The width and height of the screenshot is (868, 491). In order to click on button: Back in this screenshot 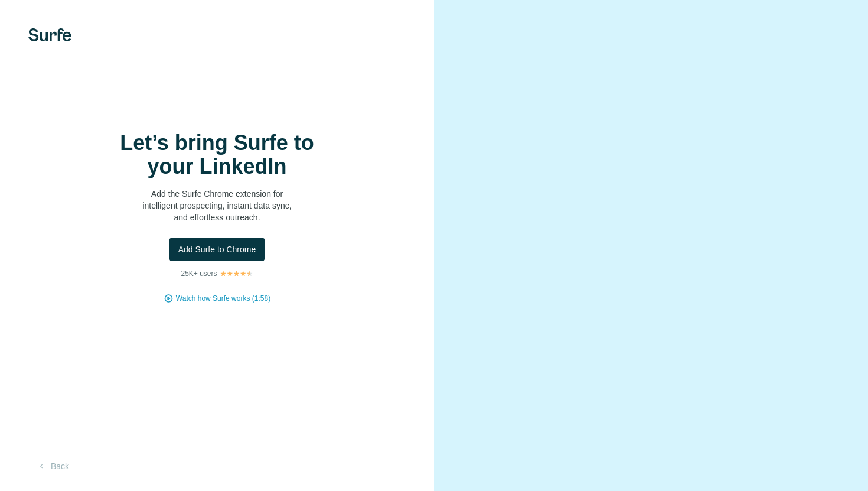, I will do `click(52, 466)`.